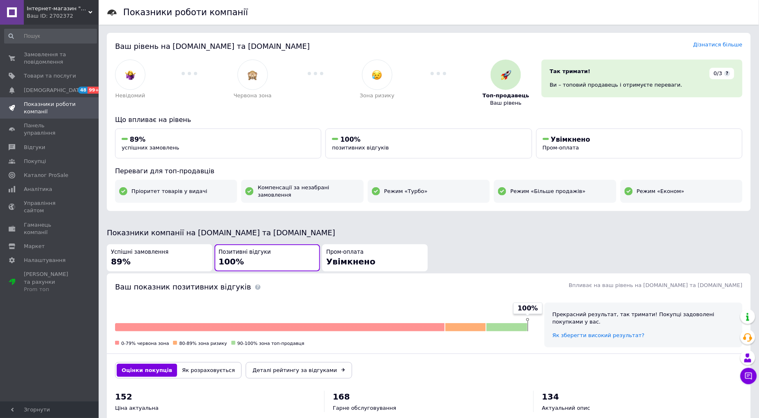 This screenshot has height=418, width=759. I want to click on span: 48, so click(83, 90).